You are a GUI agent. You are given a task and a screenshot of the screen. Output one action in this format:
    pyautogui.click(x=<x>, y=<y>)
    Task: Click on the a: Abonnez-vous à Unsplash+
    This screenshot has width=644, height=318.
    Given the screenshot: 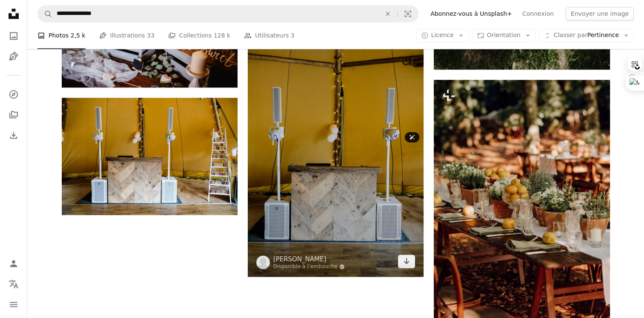 What is the action you would take?
    pyautogui.click(x=471, y=13)
    